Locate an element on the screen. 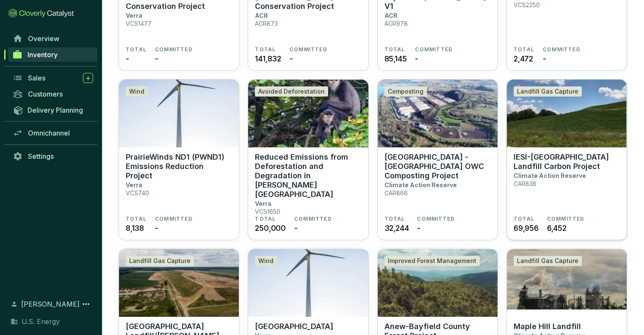 The height and width of the screenshot is (335, 644). img: Capricorn Ridge 4 Wind Farm is located at coordinates (308, 283).